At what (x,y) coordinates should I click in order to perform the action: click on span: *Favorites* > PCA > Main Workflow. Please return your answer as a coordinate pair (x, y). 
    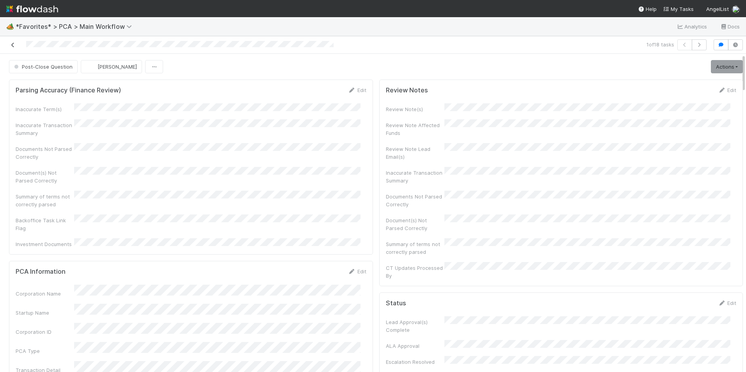
    Looking at the image, I should click on (76, 27).